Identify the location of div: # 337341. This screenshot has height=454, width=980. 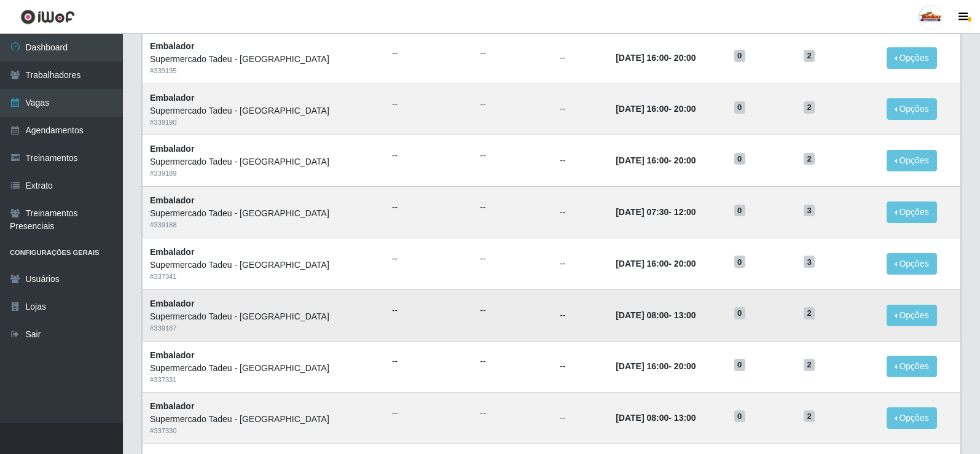
(263, 276).